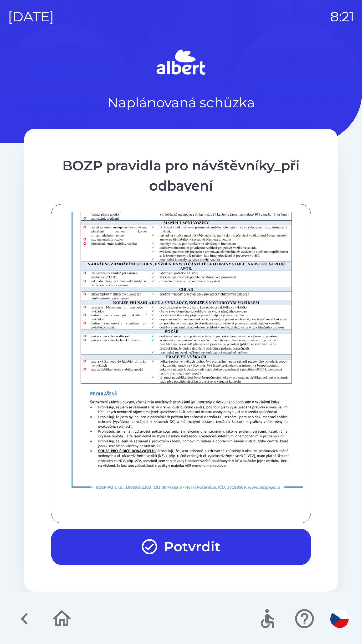  I want to click on p: 8:21, so click(342, 16).